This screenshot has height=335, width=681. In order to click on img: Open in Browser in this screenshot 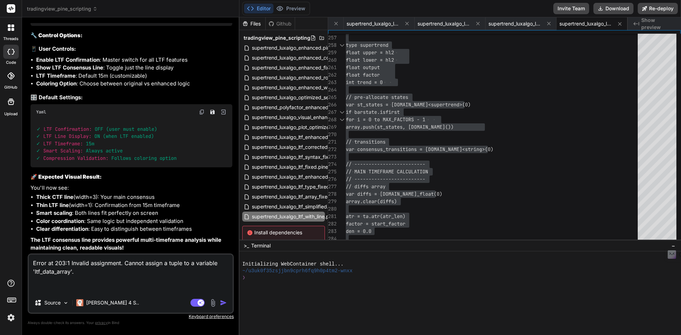, I will do `click(224, 112)`.